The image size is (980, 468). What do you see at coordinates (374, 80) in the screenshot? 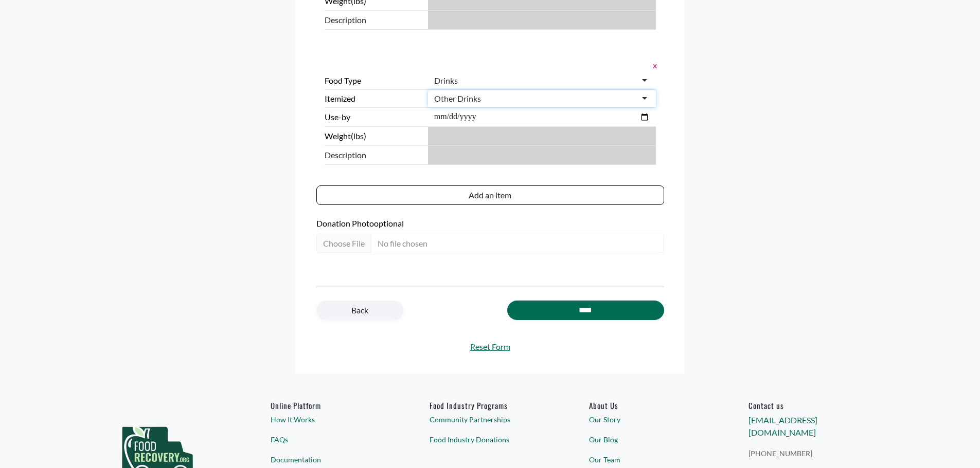
I see `label: Food Type` at bounding box center [374, 80].